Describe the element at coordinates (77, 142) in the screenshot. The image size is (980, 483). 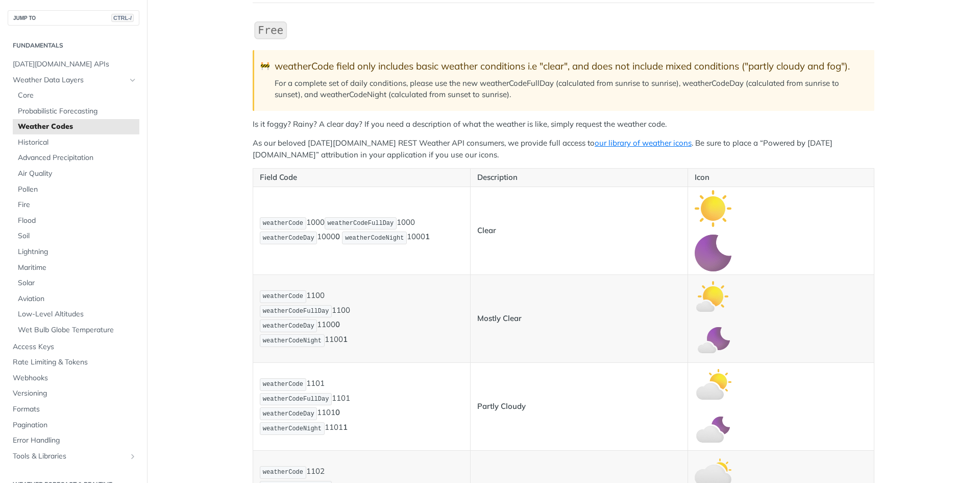
I see `span: Historical` at that location.